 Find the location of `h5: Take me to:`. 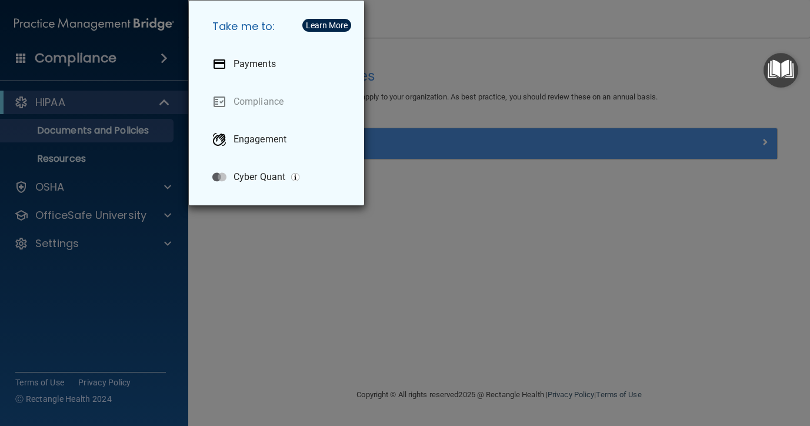

h5: Take me to: is located at coordinates (279, 26).